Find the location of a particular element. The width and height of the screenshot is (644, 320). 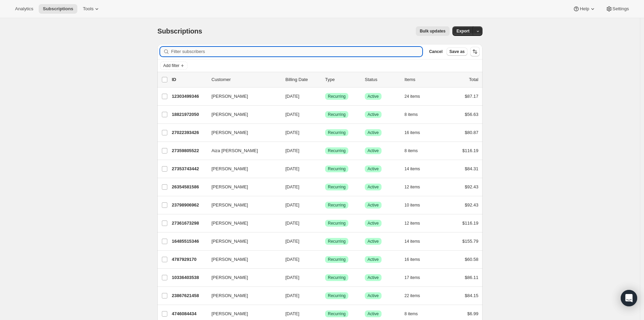

span: $80.87 is located at coordinates (472, 132).